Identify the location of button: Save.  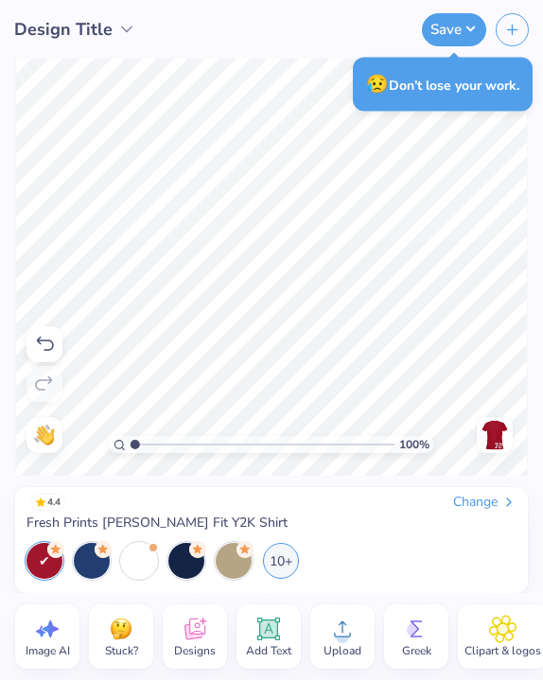
(454, 29).